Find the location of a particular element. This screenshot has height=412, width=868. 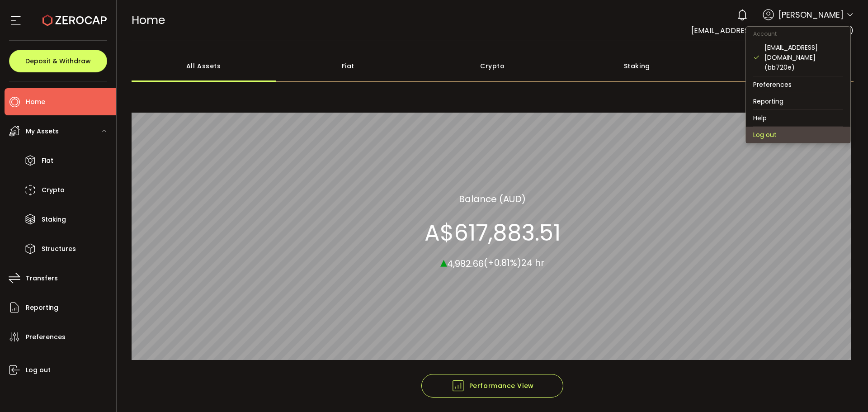

span: Deposit & Withdraw is located at coordinates (58, 61).